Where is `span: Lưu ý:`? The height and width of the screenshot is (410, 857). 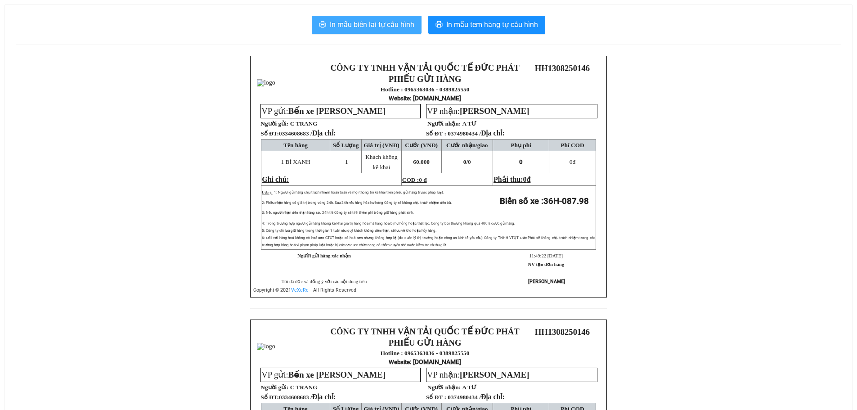
span: Lưu ý: is located at coordinates (267, 192).